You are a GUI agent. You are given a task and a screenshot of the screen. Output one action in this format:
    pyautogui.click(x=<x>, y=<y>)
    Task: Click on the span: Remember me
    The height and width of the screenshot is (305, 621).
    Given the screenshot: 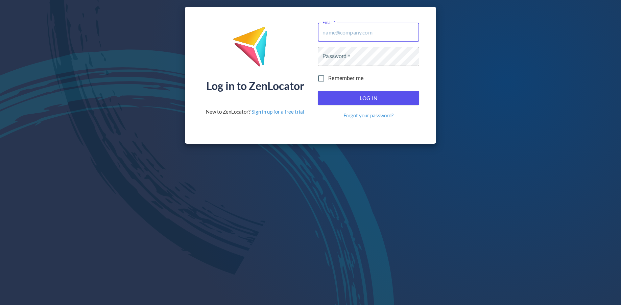 What is the action you would take?
    pyautogui.click(x=346, y=78)
    